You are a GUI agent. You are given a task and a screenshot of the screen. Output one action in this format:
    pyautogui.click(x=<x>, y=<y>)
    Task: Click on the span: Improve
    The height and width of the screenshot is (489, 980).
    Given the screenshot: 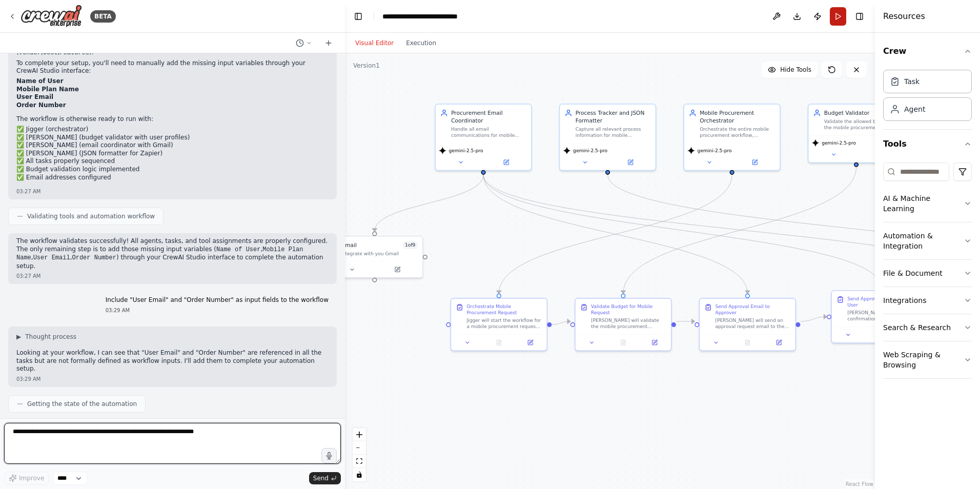 What is the action you would take?
    pyautogui.click(x=31, y=478)
    